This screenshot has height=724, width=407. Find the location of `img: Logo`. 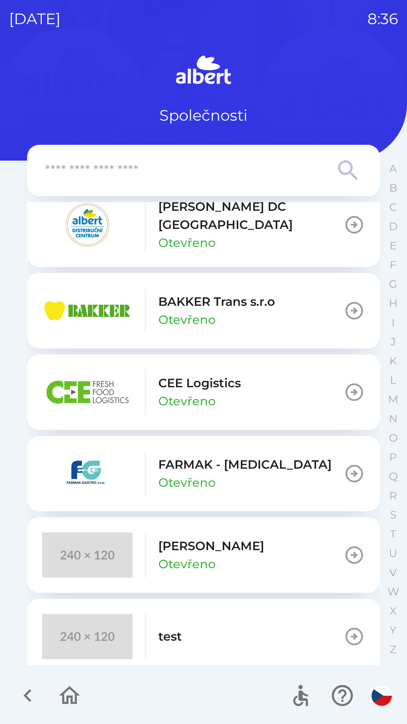

img: Logo is located at coordinates (204, 71).